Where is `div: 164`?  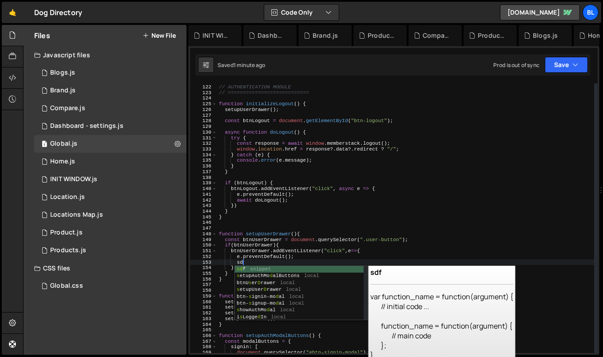 div: 164 is located at coordinates (203, 325).